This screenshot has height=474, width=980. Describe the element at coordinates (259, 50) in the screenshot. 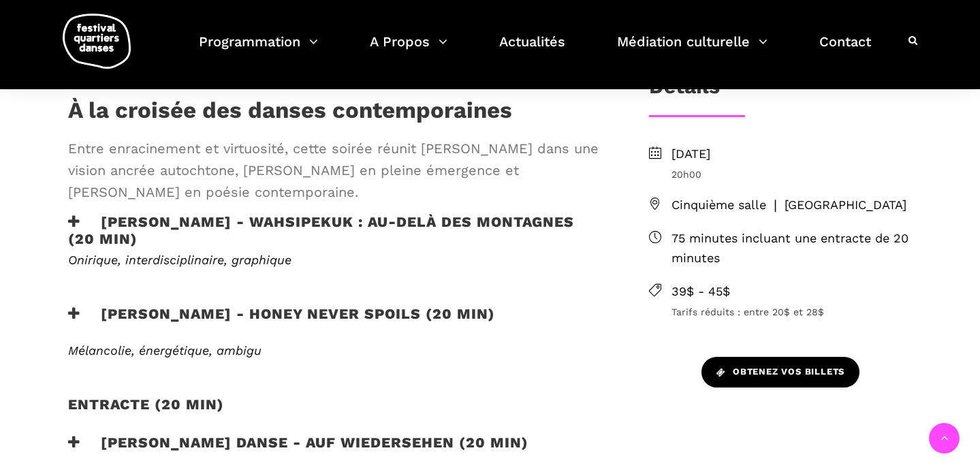

I see `a: Programmation` at that location.